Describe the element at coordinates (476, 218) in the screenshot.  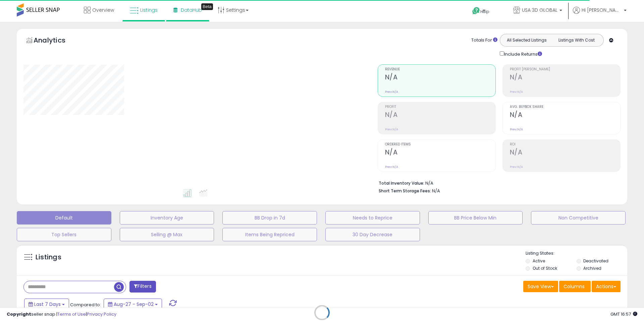
I see `button: BB Price Below Min` at that location.